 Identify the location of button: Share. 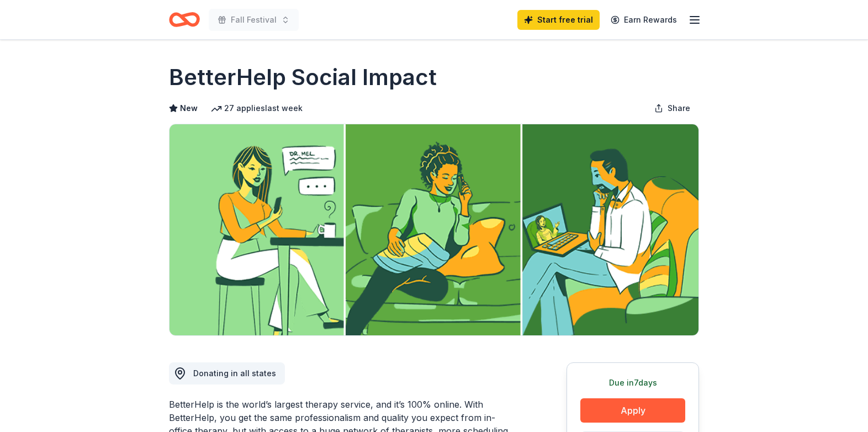
(672, 109).